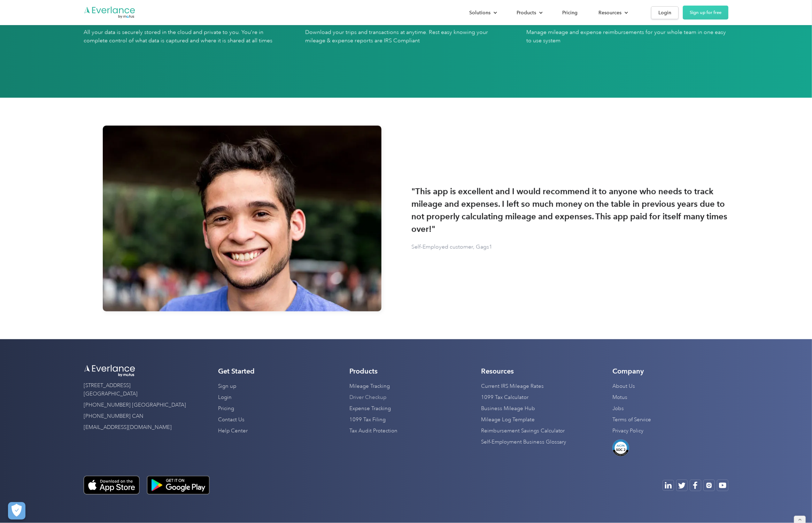 The width and height of the screenshot is (812, 523). I want to click on a: Mileage Tracking, so click(370, 386).